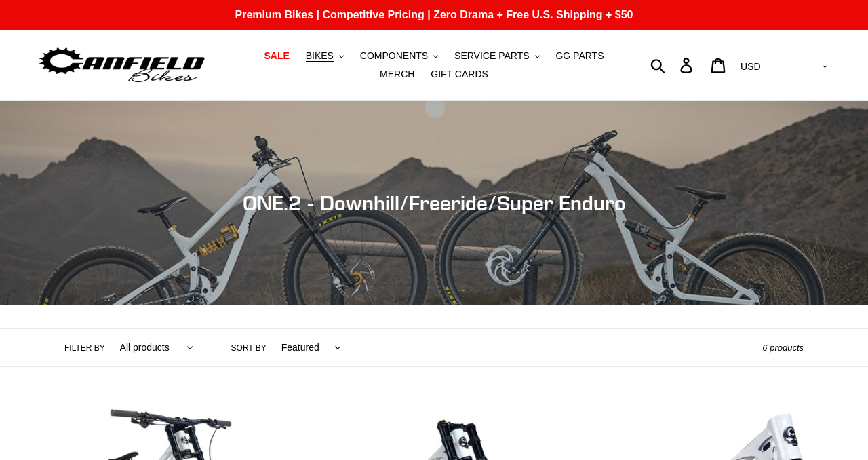 This screenshot has width=868, height=460. Describe the element at coordinates (497, 56) in the screenshot. I see `button: SERVICE PARTS` at that location.